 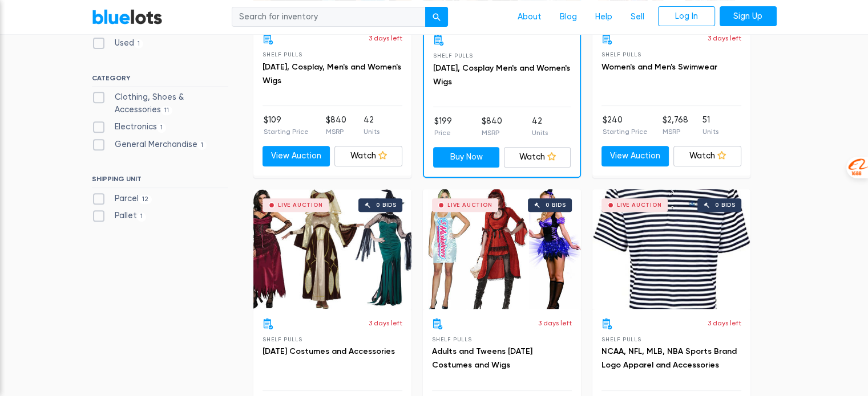 What do you see at coordinates (145, 200) in the screenshot?
I see `span: 12` at bounding box center [145, 200].